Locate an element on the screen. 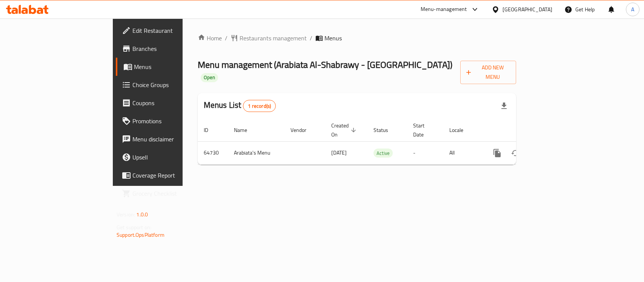 The image size is (644, 282). a: Upsell is located at coordinates (168, 157).